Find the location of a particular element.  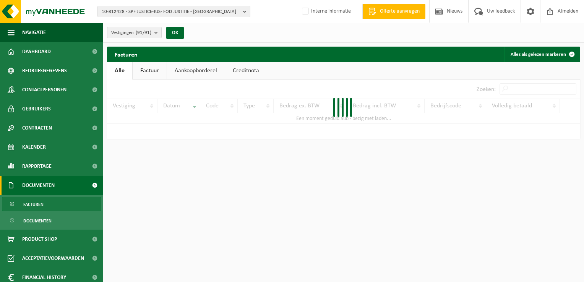

a: Creditnota is located at coordinates (246, 71).